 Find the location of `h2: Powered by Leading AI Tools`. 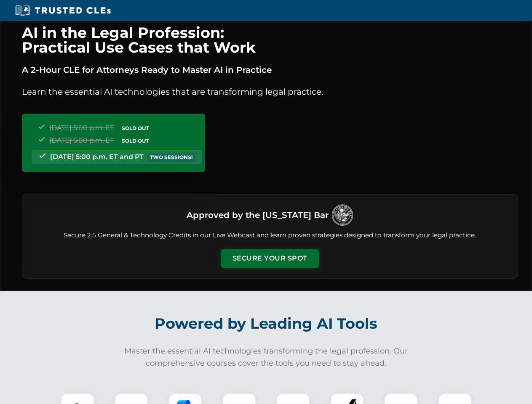

h2: Powered by Leading AI Tools is located at coordinates (266, 323).